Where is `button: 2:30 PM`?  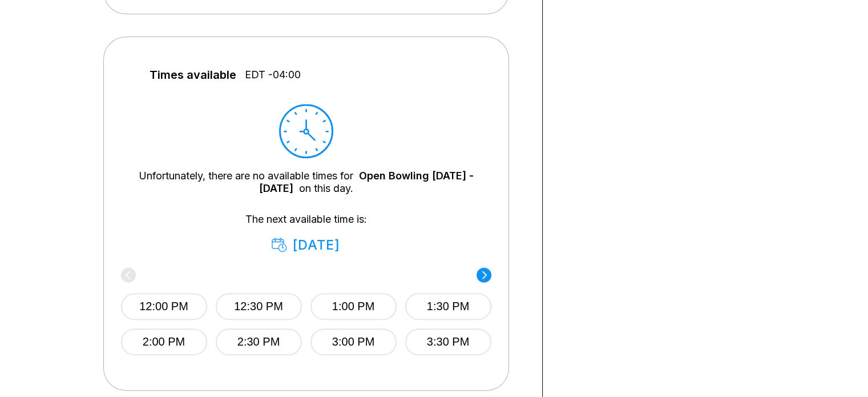
button: 2:30 PM is located at coordinates (258, 341).